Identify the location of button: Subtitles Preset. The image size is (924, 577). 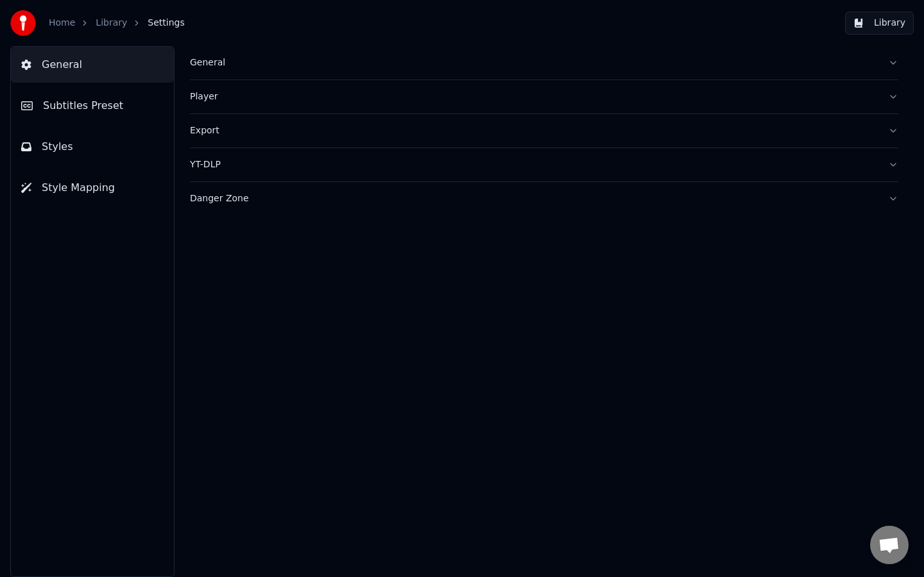
(92, 106).